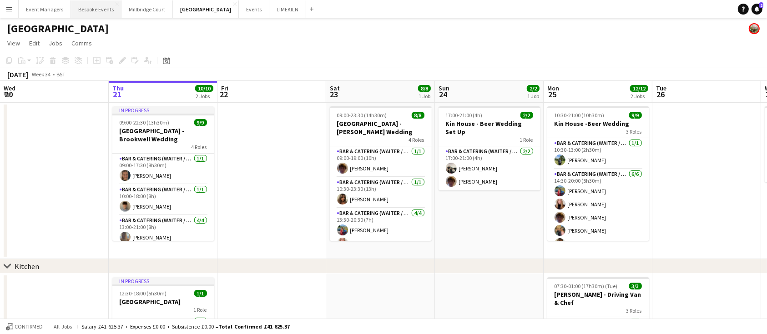 This screenshot has width=767, height=334. Describe the element at coordinates (96, 9) in the screenshot. I see `button: Bespoke Events` at that location.